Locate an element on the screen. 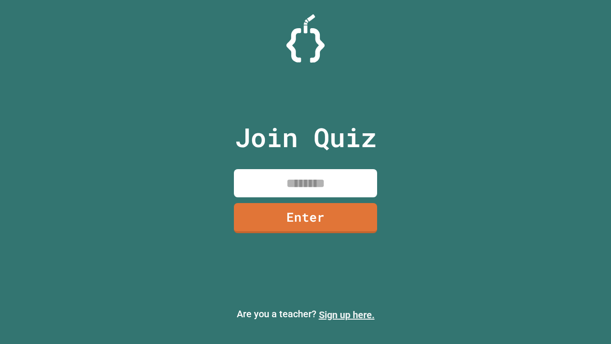 Image resolution: width=611 pixels, height=344 pixels. a: Enter is located at coordinates (305, 218).